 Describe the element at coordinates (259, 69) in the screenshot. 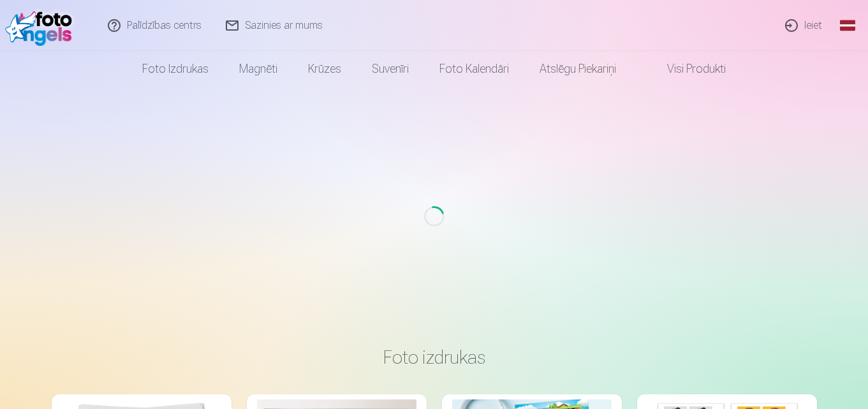

I see `a: Magnēti` at that location.